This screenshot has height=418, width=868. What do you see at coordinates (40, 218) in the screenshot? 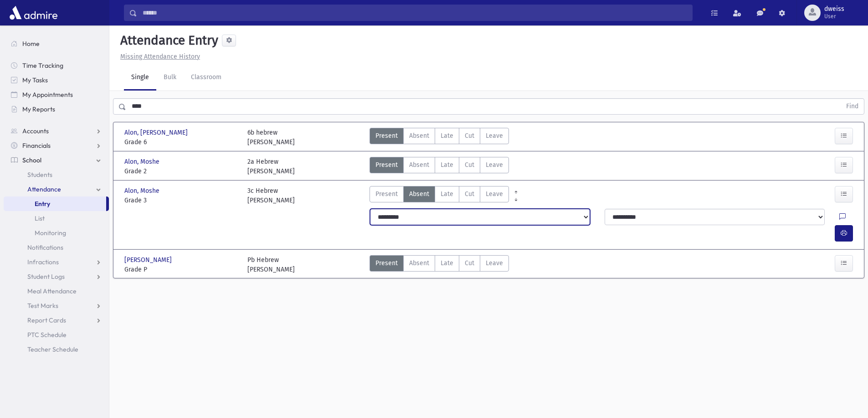
I see `span: List` at bounding box center [40, 218].